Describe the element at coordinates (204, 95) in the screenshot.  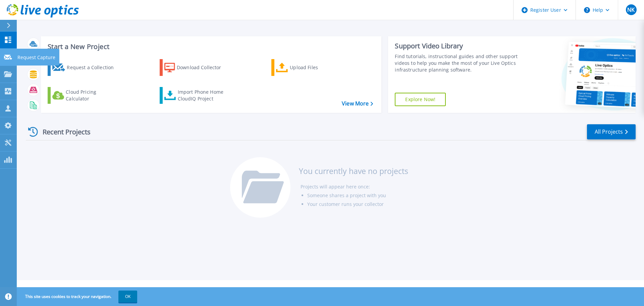
I see `div: Import Phone Home CloudIQ Project` at that location.